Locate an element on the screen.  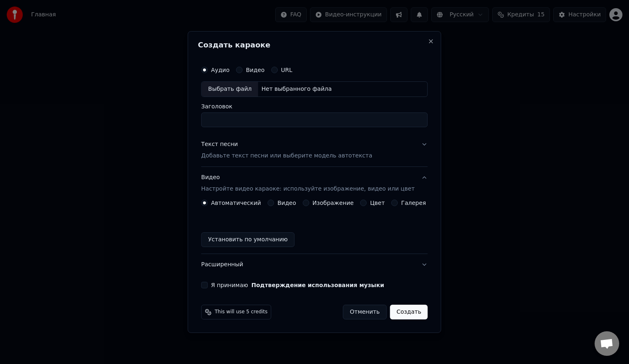
button: Отменить is located at coordinates (364, 312).